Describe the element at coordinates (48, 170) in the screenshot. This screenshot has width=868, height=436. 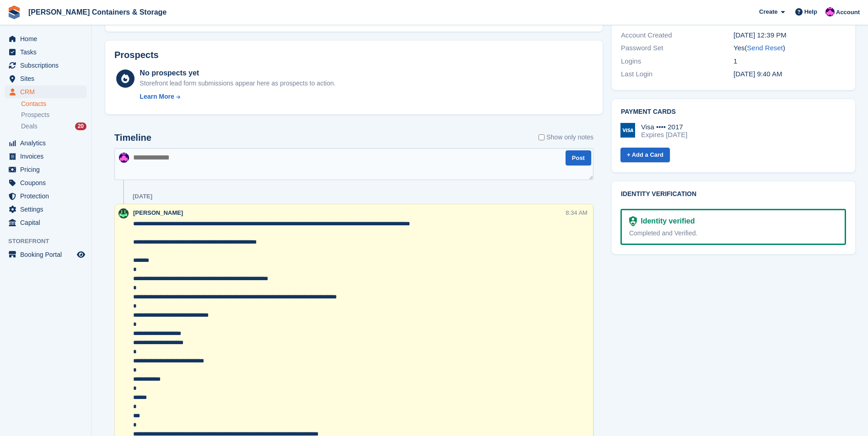
I see `span: Pricing` at that location.